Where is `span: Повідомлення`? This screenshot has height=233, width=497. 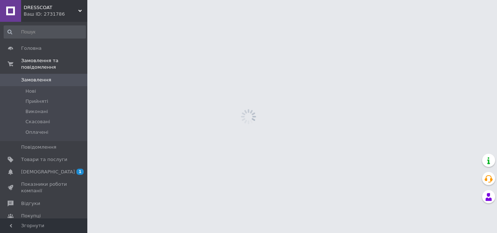 span: Повідомлення is located at coordinates (39, 147).